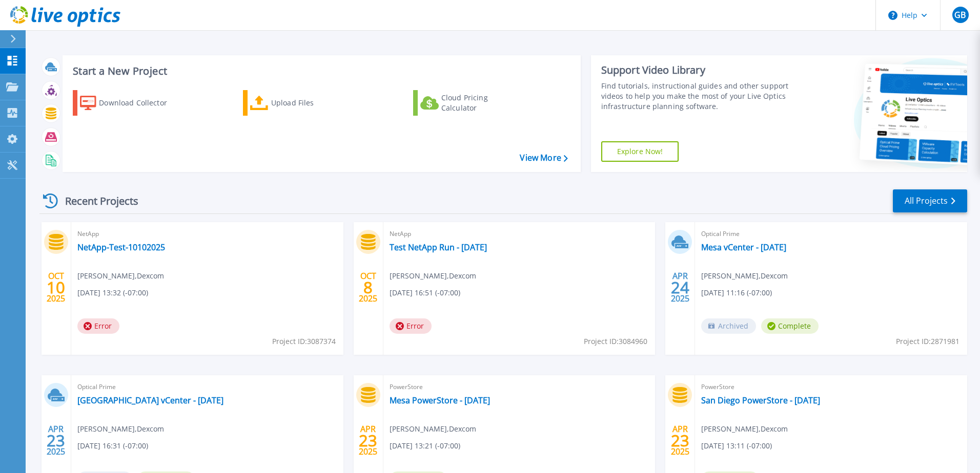  What do you see at coordinates (615, 342) in the screenshot?
I see `span: Project ID: 3084960` at bounding box center [615, 342].